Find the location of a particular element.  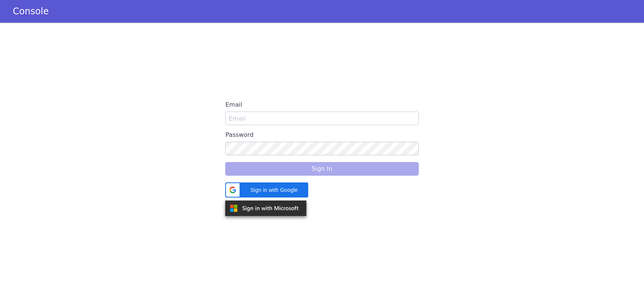

label: Password is located at coordinates (322, 135).